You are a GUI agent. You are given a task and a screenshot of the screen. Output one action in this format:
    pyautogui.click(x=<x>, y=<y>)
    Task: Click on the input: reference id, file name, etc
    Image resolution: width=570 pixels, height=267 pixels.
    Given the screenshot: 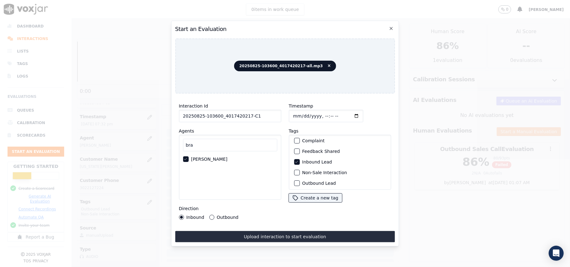 What is the action you would take?
    pyautogui.click(x=230, y=116)
    